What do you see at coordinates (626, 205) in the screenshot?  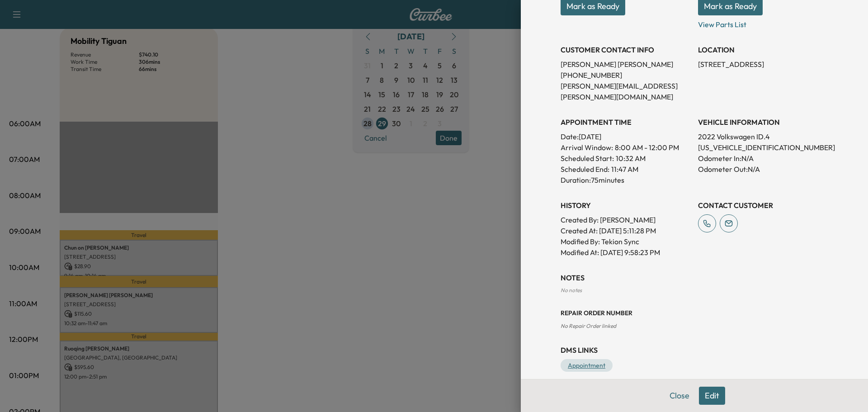 I see `h3: History` at bounding box center [626, 205].